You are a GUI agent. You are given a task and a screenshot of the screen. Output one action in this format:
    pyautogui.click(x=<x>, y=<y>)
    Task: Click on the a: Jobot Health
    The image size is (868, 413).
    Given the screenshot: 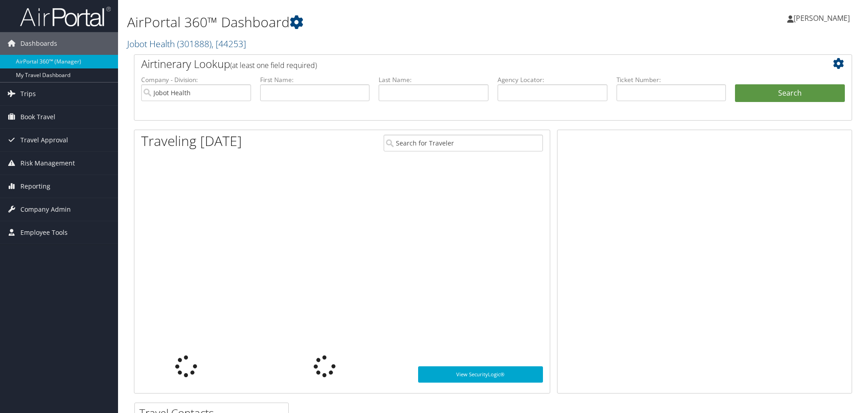 What is the action you would take?
    pyautogui.click(x=187, y=44)
    